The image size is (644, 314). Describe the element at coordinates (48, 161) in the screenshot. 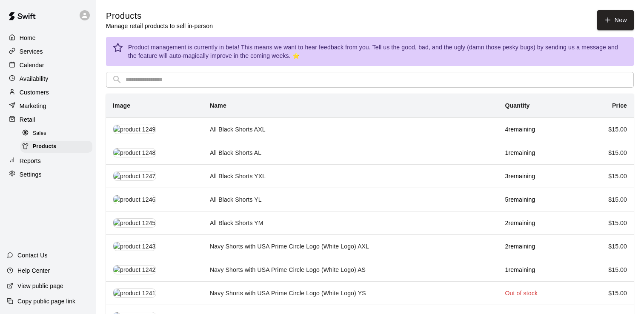

I see `div: Reports` at that location.